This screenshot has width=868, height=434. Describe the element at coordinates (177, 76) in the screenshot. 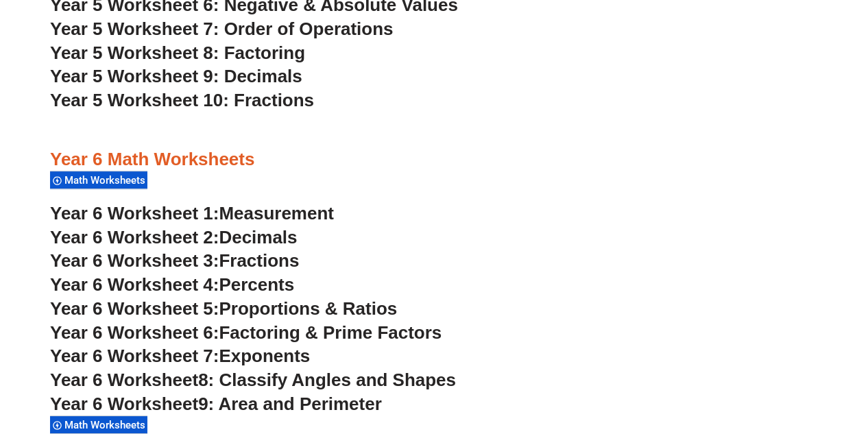

I see `span: Year 5 Worksheet 9: Decimals` at that location.